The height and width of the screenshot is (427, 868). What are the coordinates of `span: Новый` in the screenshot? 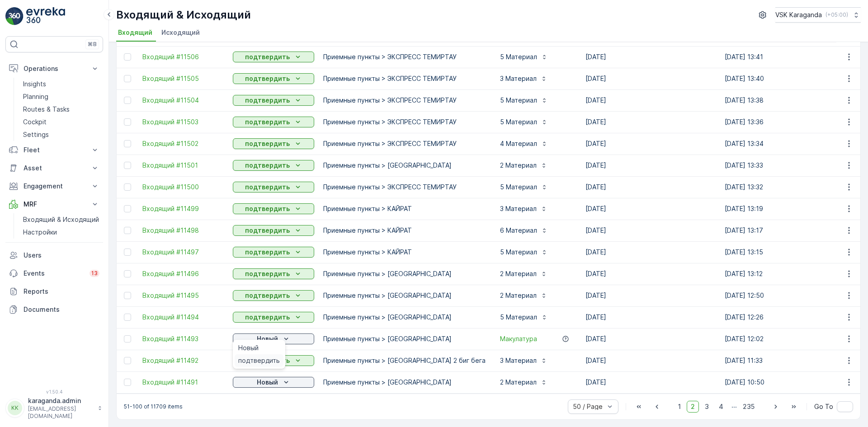 It's located at (248, 348).